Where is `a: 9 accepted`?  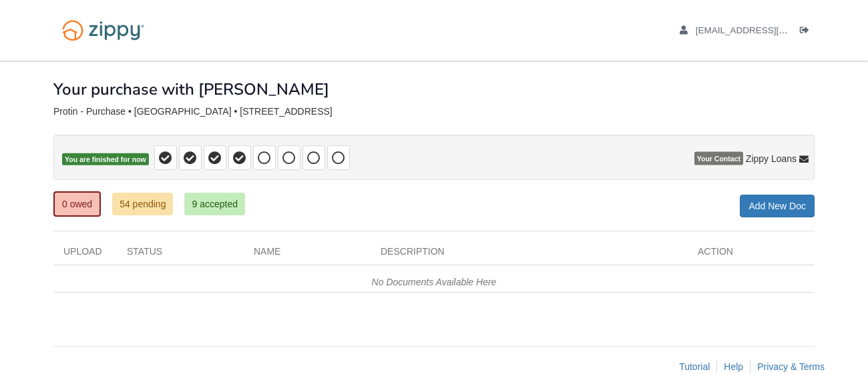
a: 9 accepted is located at coordinates (215, 204).